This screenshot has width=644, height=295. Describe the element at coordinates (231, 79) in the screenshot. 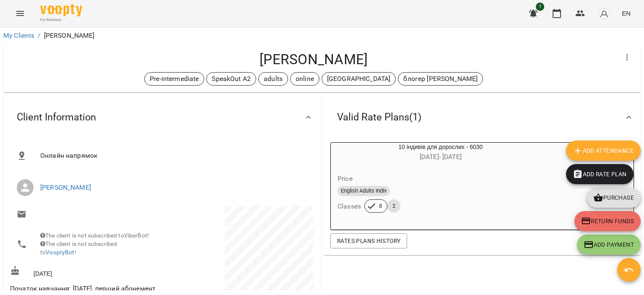

I see `div: SpeakOut A2` at that location.